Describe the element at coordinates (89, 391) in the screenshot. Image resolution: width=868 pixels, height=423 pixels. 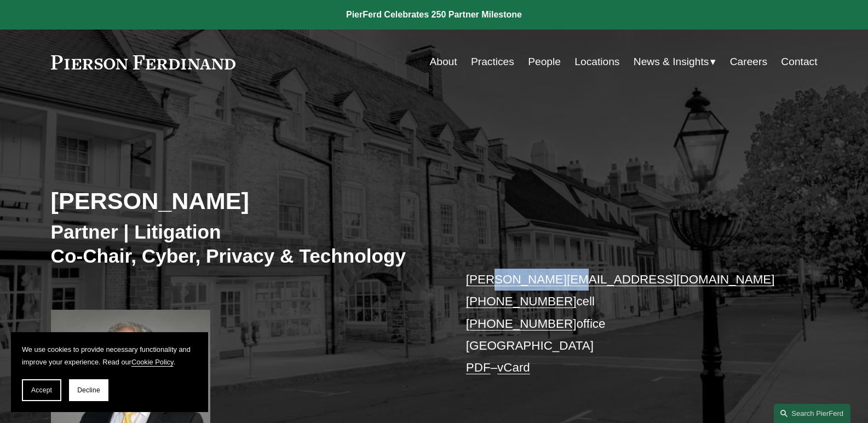
I see `span: Decline` at that location.